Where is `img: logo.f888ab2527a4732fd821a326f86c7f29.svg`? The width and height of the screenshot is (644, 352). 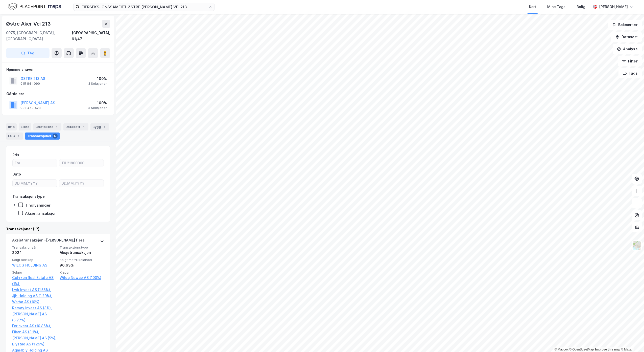
img: logo.f888ab2527a4732fd821a326f86c7f29.svg is located at coordinates (35, 7).